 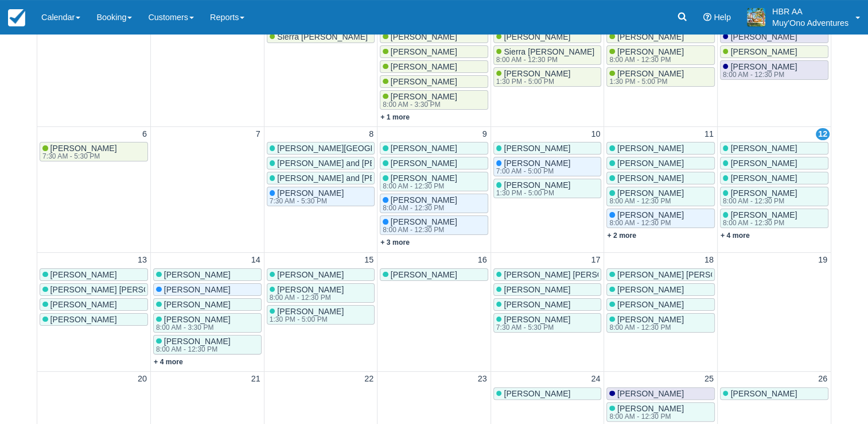 I want to click on img: checkfront-main-nav-mini-logo.png, so click(x=17, y=18).